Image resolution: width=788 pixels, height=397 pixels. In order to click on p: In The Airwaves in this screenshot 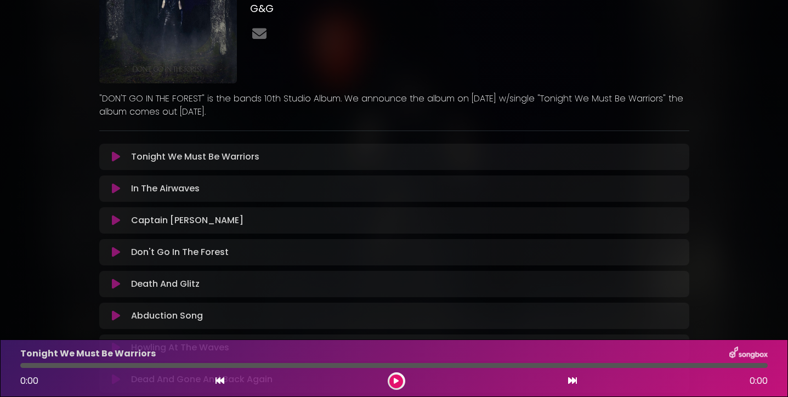, I will do `click(165, 189)`.